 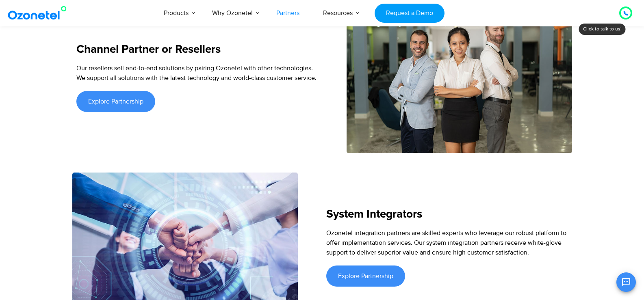 I want to click on h5: Channel Partner or Resellers, so click(x=197, y=50).